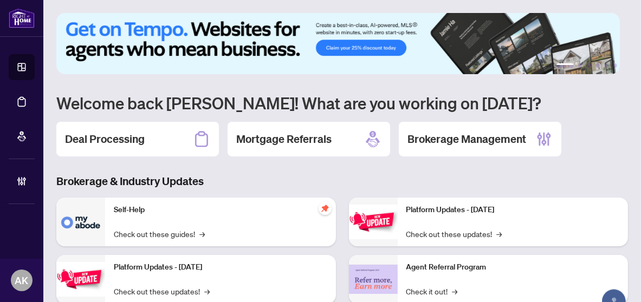 The width and height of the screenshot is (641, 302). Describe the element at coordinates (565, 66) in the screenshot. I see `button: 1` at that location.